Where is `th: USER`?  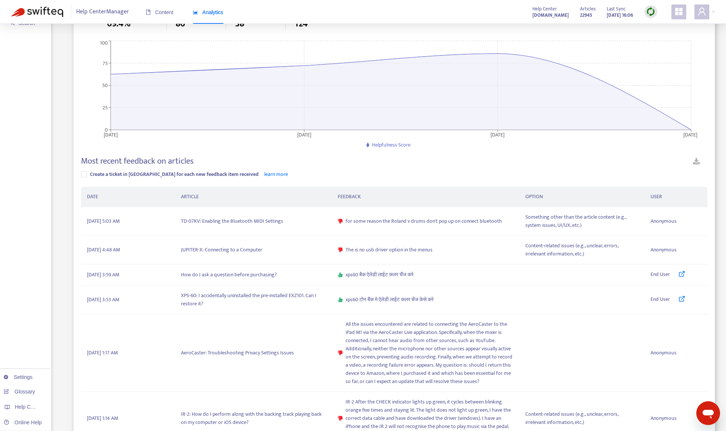 th: USER is located at coordinates (676, 197).